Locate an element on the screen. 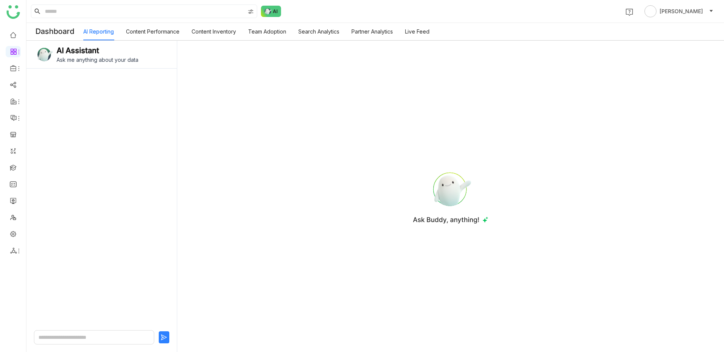 The height and width of the screenshot is (352, 724). img: help.svg is located at coordinates (629, 12).